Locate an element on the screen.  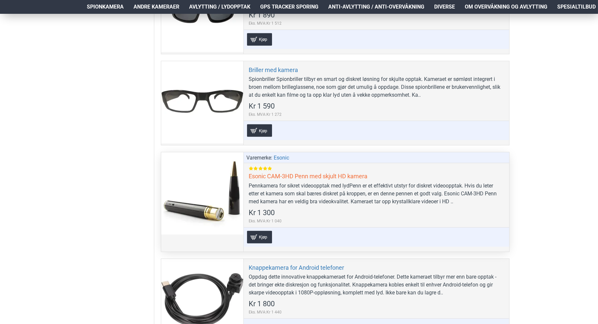
span: Eks. MVA:Kr 1 040 is located at coordinates (265, 221).